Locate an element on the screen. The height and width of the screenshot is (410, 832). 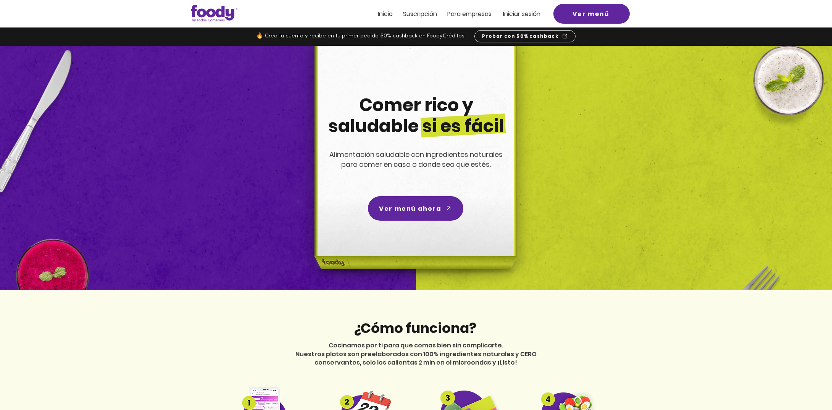
a: Ver menú ahora is located at coordinates (416, 208).